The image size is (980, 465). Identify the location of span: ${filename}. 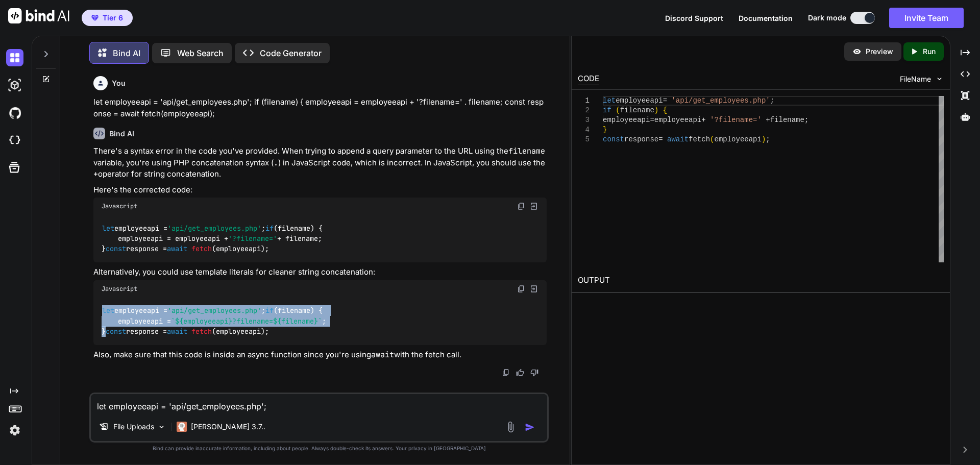
(295, 321).